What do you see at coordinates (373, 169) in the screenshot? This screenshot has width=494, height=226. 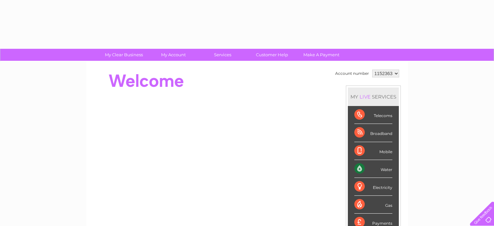 I see `div: Water` at bounding box center [373, 169].